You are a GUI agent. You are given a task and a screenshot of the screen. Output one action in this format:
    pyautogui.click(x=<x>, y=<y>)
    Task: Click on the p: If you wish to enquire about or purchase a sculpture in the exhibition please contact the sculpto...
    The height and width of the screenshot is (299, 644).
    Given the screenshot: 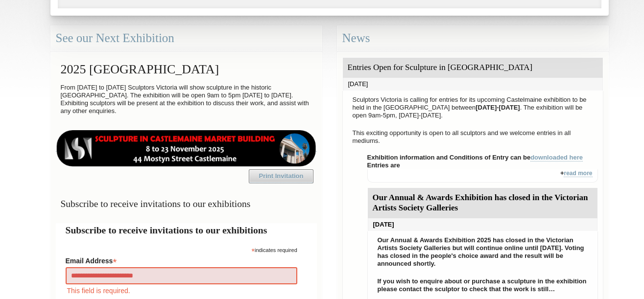 What is the action you would take?
    pyautogui.click(x=482, y=285)
    